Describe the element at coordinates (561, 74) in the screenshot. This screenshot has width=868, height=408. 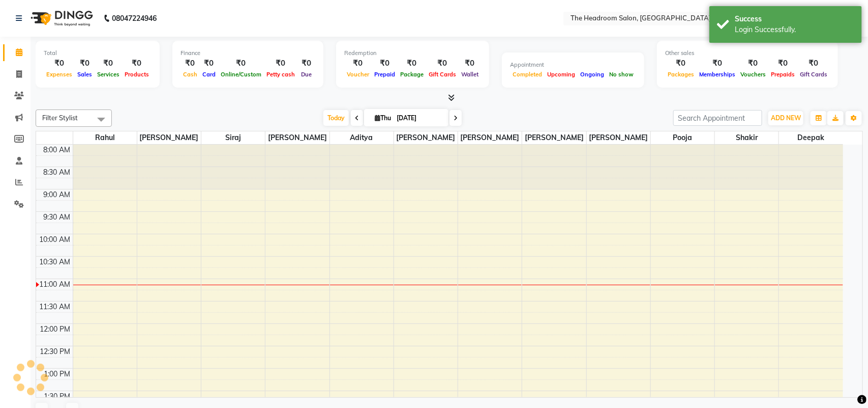
I see `span: Upcoming` at that location.